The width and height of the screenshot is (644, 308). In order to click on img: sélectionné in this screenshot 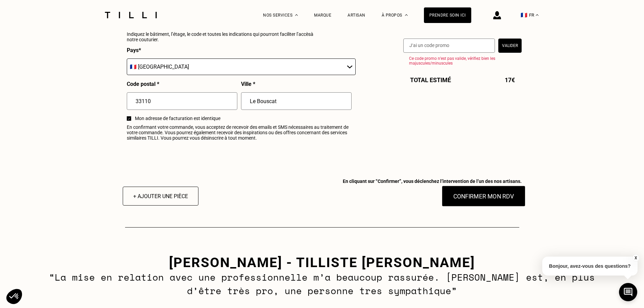, I will do `click(129, 119)`.